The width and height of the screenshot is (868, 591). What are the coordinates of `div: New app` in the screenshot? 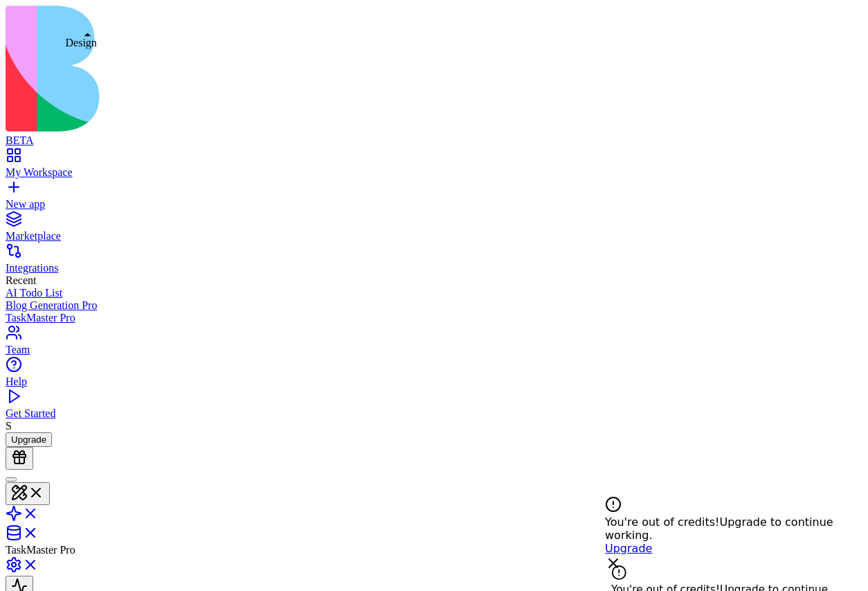 It's located at (434, 204).